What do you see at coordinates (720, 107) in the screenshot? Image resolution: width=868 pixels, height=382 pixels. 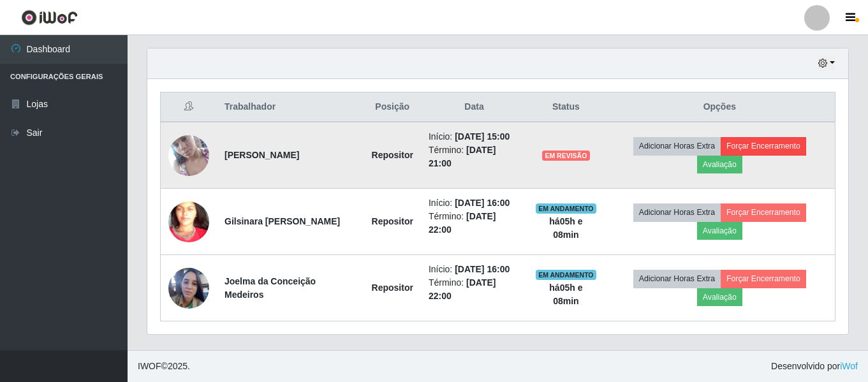 I see `th: Opções` at bounding box center [720, 107].